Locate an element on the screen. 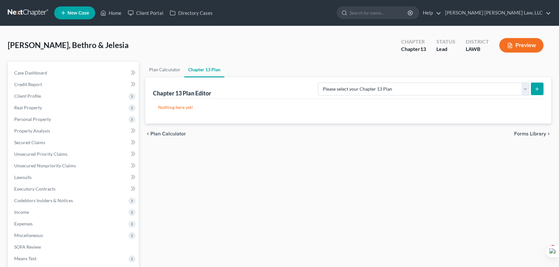 Image resolution: width=559 pixels, height=267 pixels. span: Secured Claims is located at coordinates (30, 142).